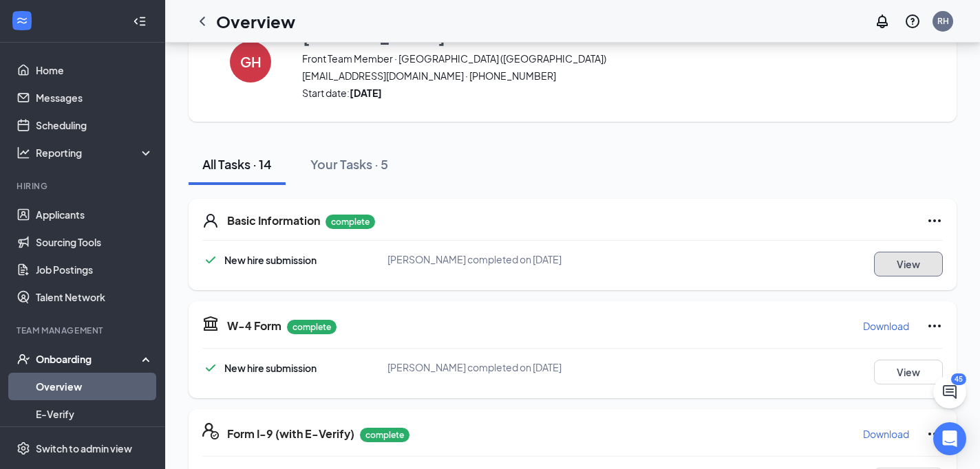 This screenshot has width=980, height=469. I want to click on svg: ChatActive, so click(949, 392).